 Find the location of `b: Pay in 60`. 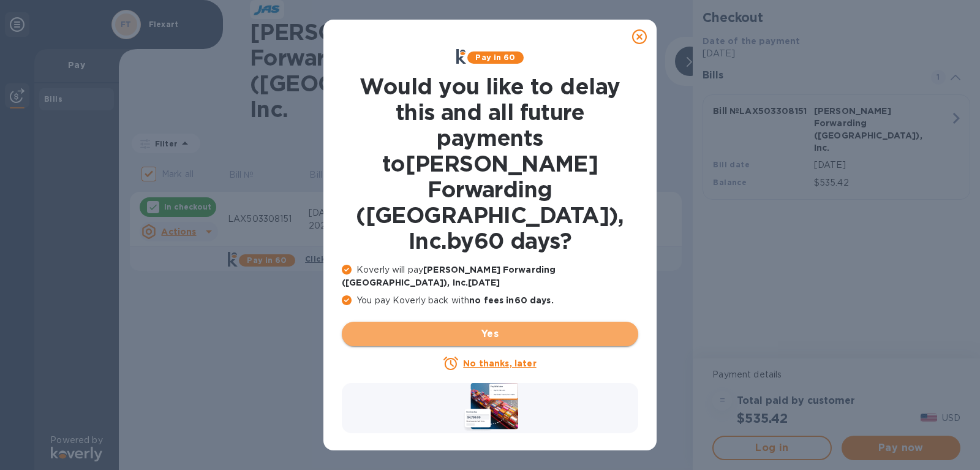

b: Pay in 60 is located at coordinates (495, 57).